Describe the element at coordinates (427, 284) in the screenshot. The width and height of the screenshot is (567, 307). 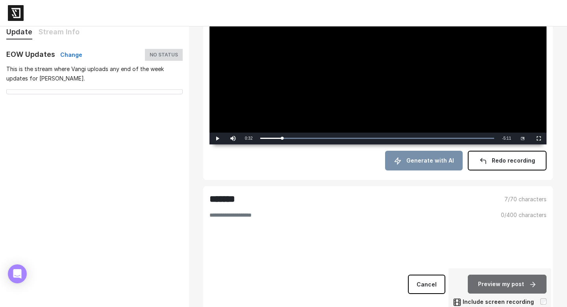
I see `a: Cancel` at that location.